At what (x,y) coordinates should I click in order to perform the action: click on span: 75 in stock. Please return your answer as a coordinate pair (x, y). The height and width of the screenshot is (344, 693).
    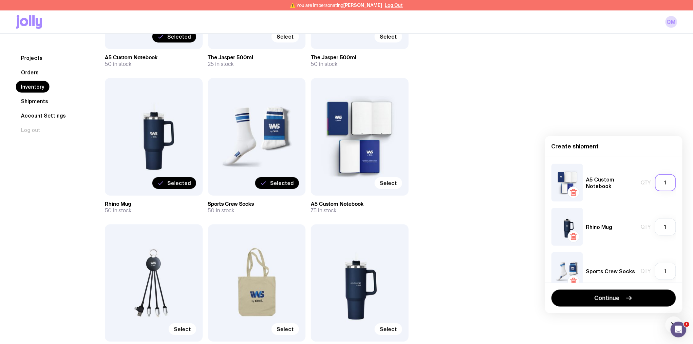
    Looking at the image, I should click on (323, 210).